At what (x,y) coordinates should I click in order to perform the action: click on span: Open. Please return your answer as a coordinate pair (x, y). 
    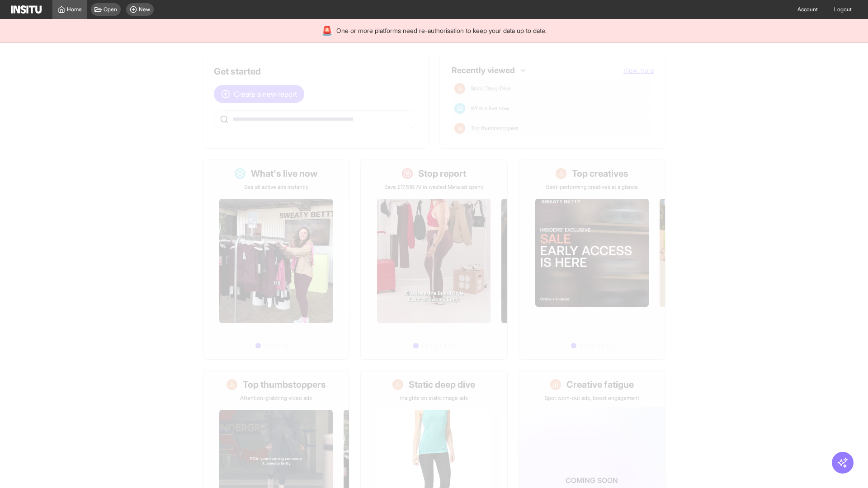
    Looking at the image, I should click on (110, 9).